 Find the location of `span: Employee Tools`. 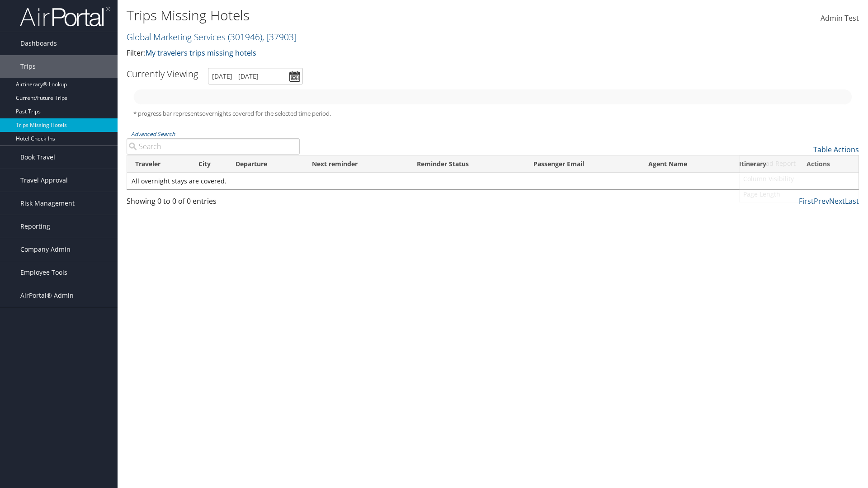

span: Employee Tools is located at coordinates (44, 273).